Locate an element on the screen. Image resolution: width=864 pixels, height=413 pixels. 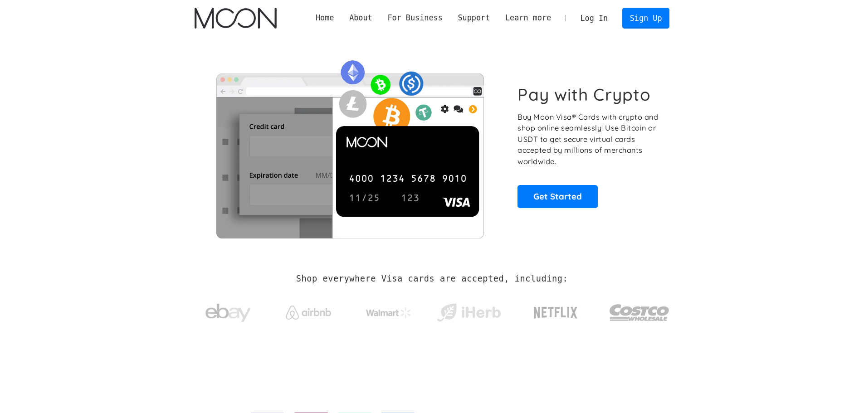
img: Moon Logo is located at coordinates (235, 18).